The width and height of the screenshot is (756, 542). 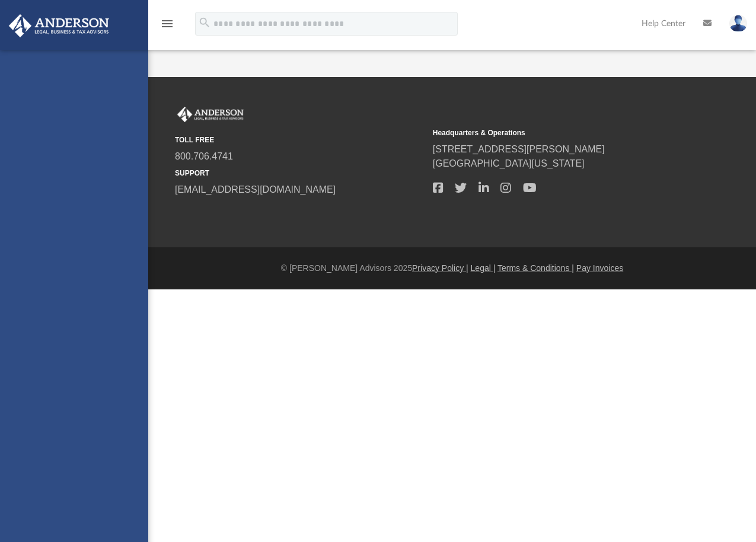 What do you see at coordinates (167, 24) in the screenshot?
I see `i: menu` at bounding box center [167, 24].